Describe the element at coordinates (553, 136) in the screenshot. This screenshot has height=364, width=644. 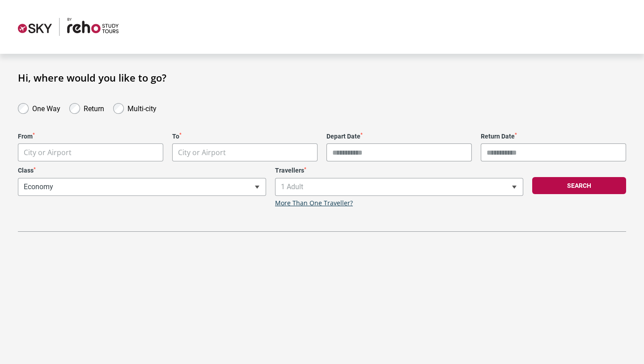
I see `label: Return Date` at that location.